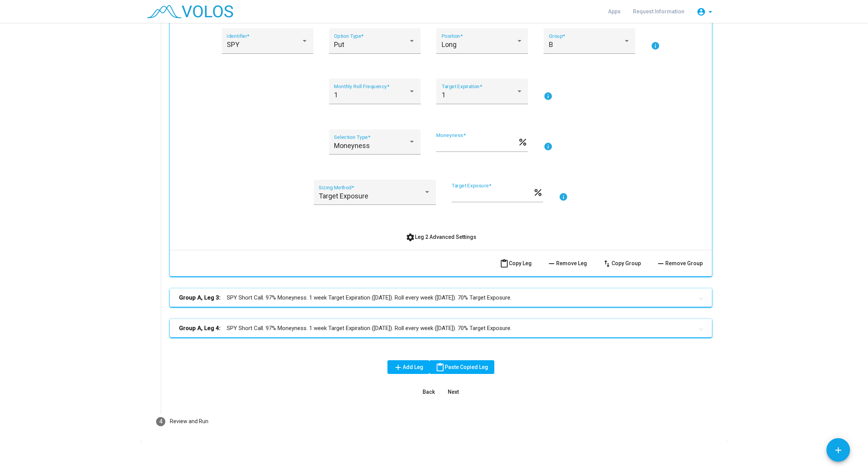  What do you see at coordinates (344, 196) in the screenshot?
I see `span: Target Exposure` at bounding box center [344, 196].